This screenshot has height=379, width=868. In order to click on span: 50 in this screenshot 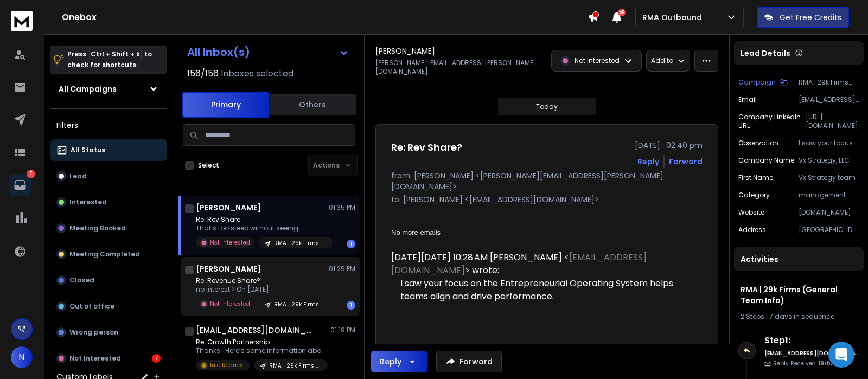, I will do `click(622, 13)`.